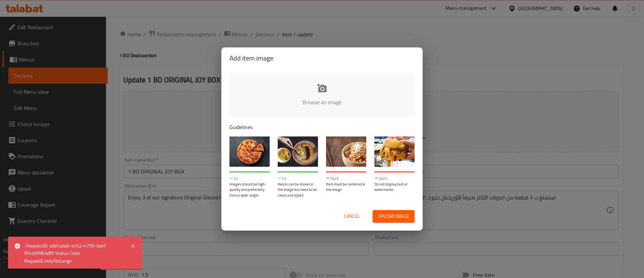 The height and width of the screenshot is (278, 644). What do you see at coordinates (298, 190) in the screenshot?
I see `p: Hands can be shown in the image but need to be clean and styled` at bounding box center [298, 190].